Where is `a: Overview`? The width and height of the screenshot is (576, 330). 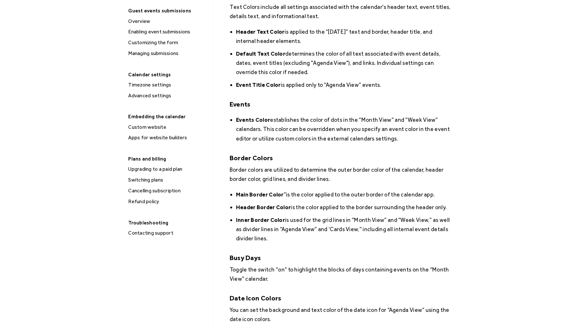 a: Overview is located at coordinates (168, 21).